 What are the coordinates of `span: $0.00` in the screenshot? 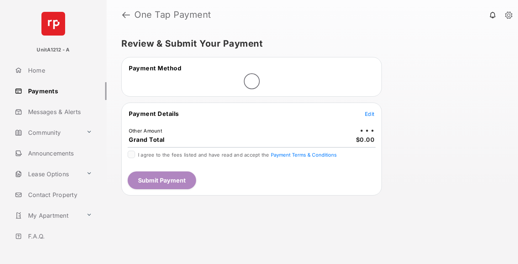 It's located at (365, 140).